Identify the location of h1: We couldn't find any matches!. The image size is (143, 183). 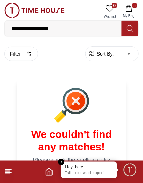
(71, 141).